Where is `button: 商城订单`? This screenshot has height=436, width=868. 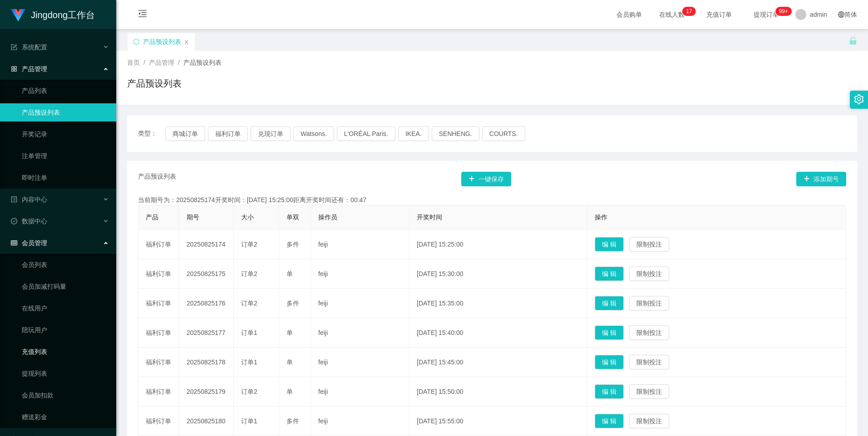
button: 商城订单 is located at coordinates (185, 134).